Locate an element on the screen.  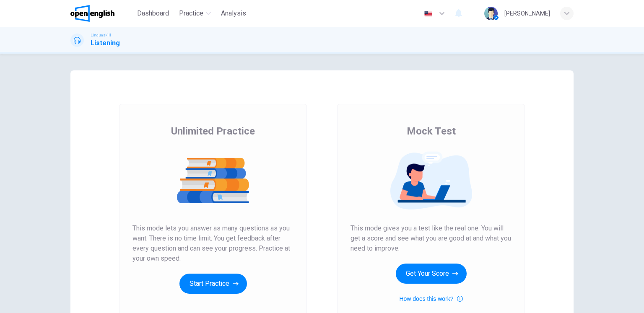
button: Get Your Score is located at coordinates (431, 274).